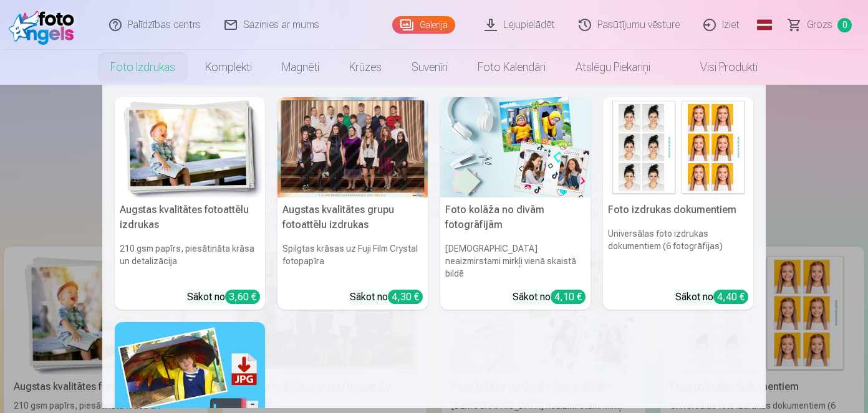 The height and width of the screenshot is (413, 868). What do you see at coordinates (568, 297) in the screenshot?
I see `div: 4,10 €` at bounding box center [568, 297].